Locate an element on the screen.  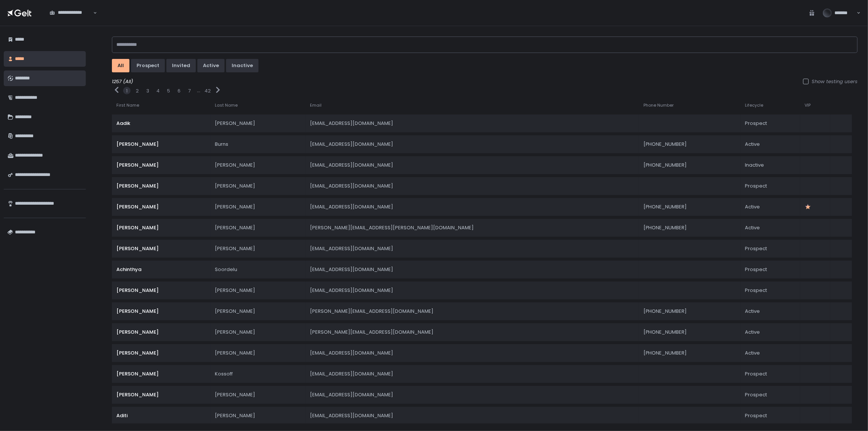
span: inactive is located at coordinates (754, 165).